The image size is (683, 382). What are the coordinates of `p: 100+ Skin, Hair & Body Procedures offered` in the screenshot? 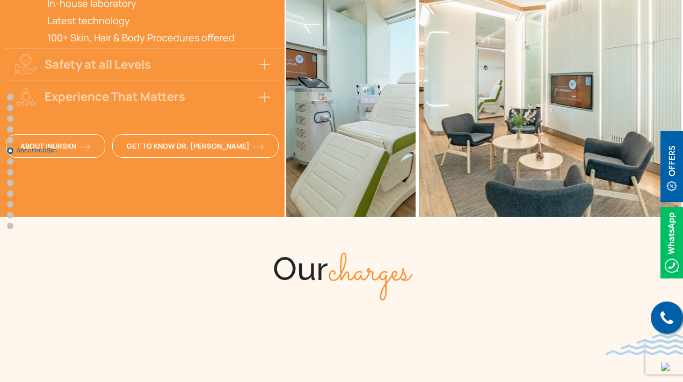 It's located at (158, 38).